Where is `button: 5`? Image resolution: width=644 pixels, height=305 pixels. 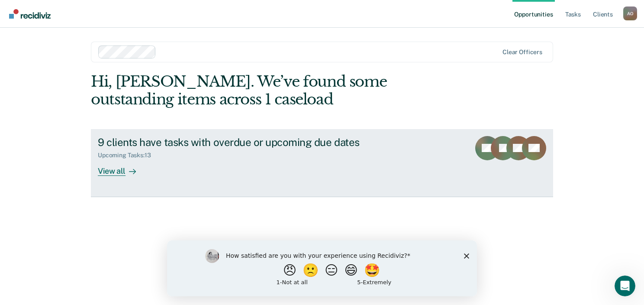 button: 5 is located at coordinates (206, 30).